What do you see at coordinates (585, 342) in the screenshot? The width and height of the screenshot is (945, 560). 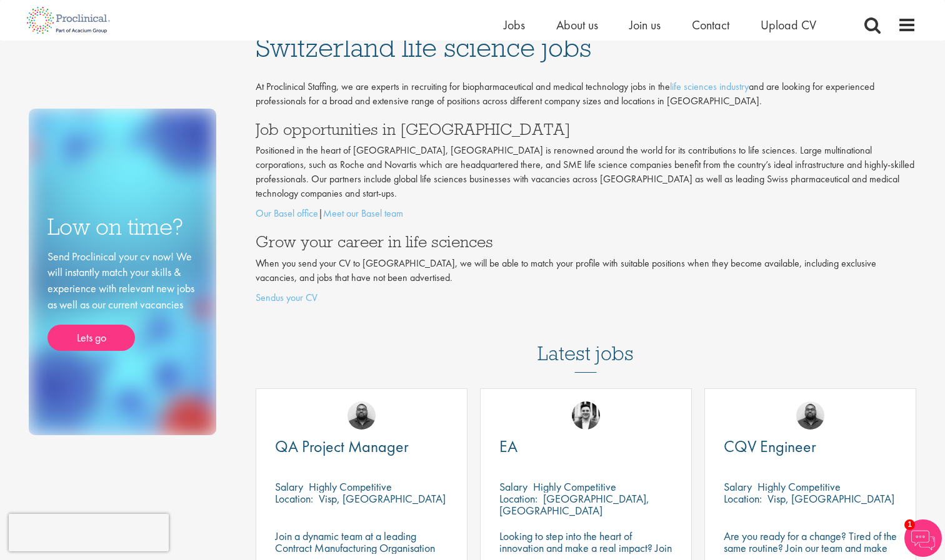 I see `h3: Latest jobs` at bounding box center [585, 342].